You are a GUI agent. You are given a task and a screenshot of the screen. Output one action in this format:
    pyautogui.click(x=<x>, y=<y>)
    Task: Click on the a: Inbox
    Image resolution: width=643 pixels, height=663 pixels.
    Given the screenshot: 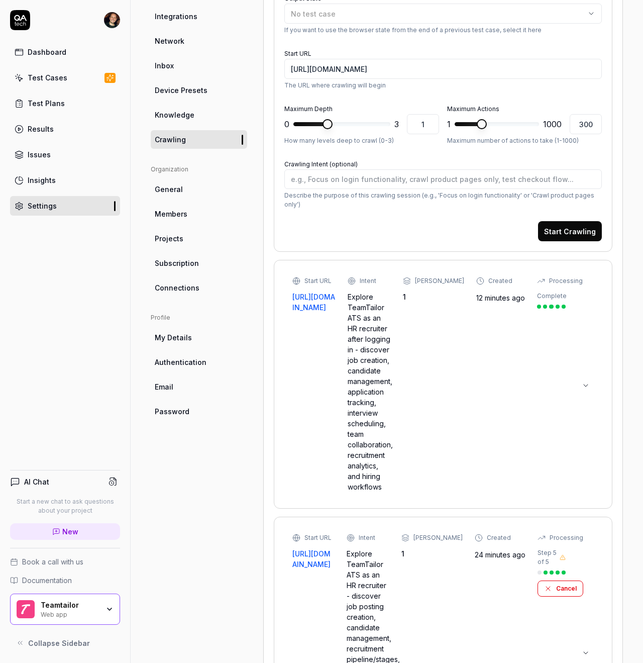 What is the action you would take?
    pyautogui.click(x=199, y=65)
    